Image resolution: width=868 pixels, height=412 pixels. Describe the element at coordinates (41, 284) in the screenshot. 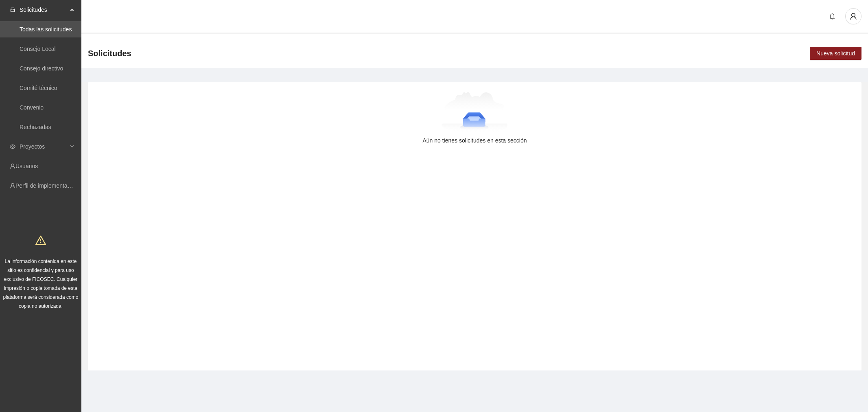

I see `span: La información contenida en este sitio es confidencial y para uso exclusivo de FICOSEC. Cualquier...` at that location.